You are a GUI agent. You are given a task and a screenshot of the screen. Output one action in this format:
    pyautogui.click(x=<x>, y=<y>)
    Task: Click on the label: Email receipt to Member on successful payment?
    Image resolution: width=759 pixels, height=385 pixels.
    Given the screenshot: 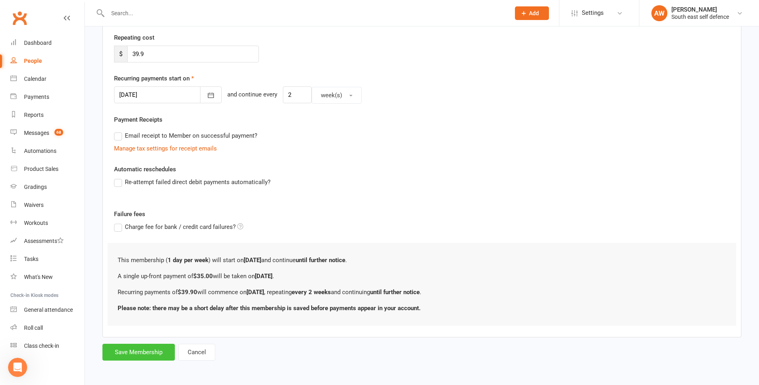 What is the action you would take?
    pyautogui.click(x=186, y=136)
    